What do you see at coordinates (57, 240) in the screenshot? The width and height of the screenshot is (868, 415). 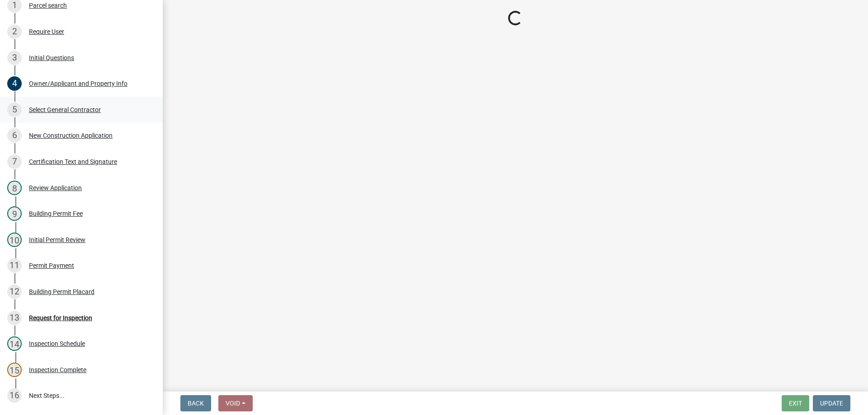 I see `div: Initial Permit Review` at bounding box center [57, 240].